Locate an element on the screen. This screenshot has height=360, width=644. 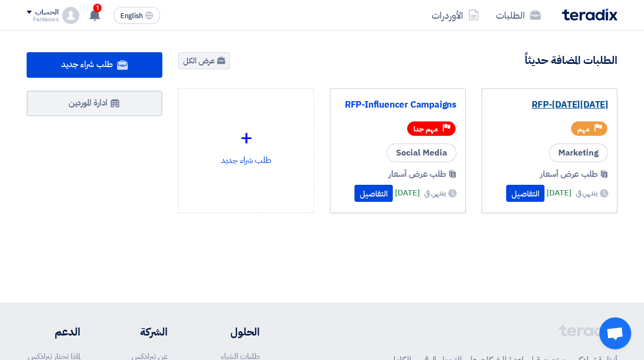
li: الشركة is located at coordinates (140, 332).